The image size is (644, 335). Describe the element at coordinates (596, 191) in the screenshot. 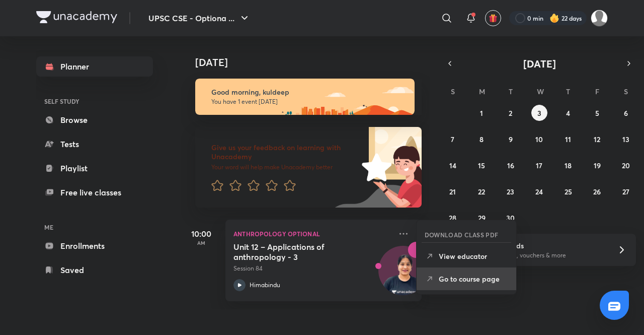

I see `abbr: September 26, 2025` at that location.